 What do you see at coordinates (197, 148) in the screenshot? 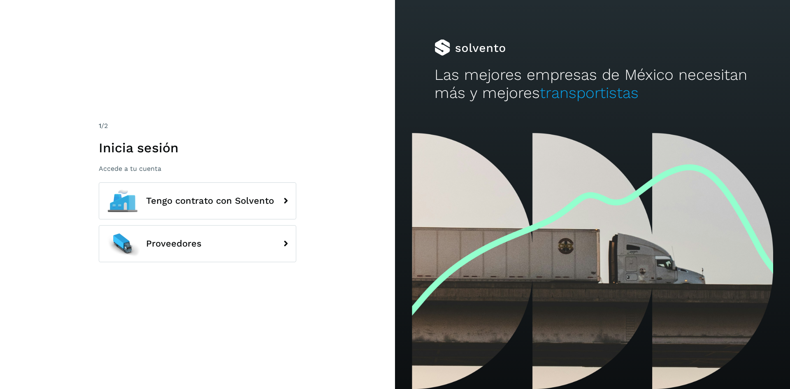
I see `h1: Inicia sesión` at bounding box center [197, 148].